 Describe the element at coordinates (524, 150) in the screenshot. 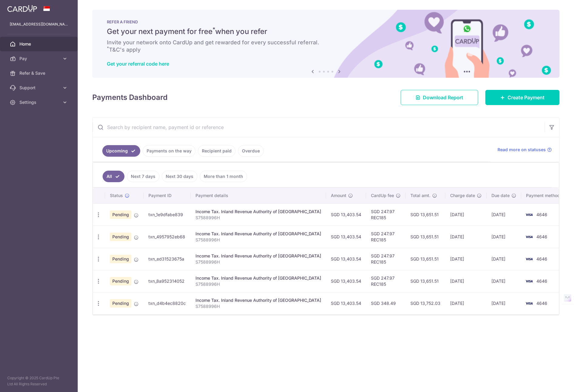

I see `a: Read more on statuses` at that location.